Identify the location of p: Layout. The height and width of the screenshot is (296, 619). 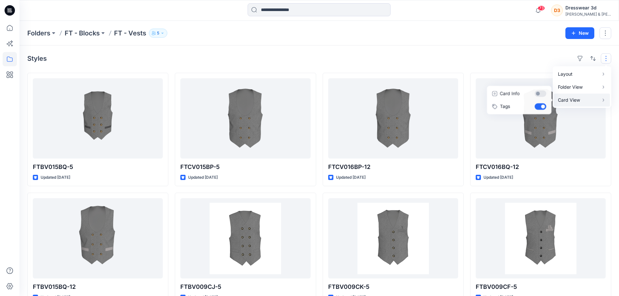
(578, 74).